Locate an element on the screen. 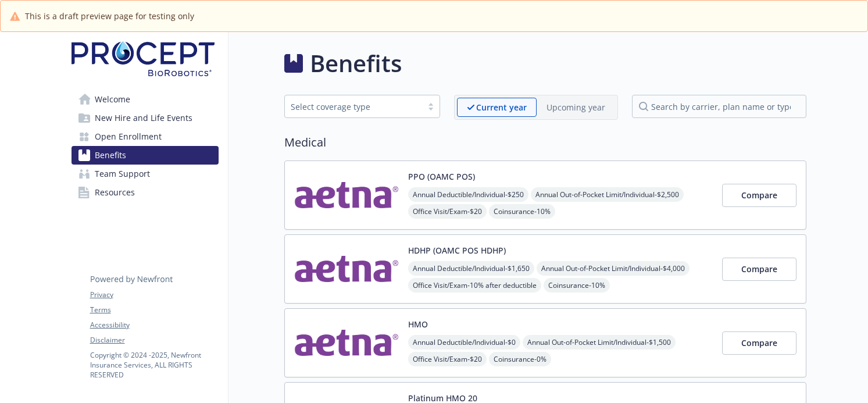 This screenshot has height=403, width=868. a: Disclaimer is located at coordinates (154, 340).